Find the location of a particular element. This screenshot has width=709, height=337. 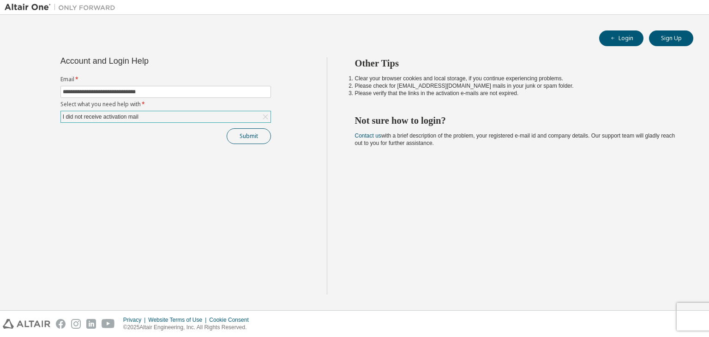

label: Select what you need help with is located at coordinates (166, 104).